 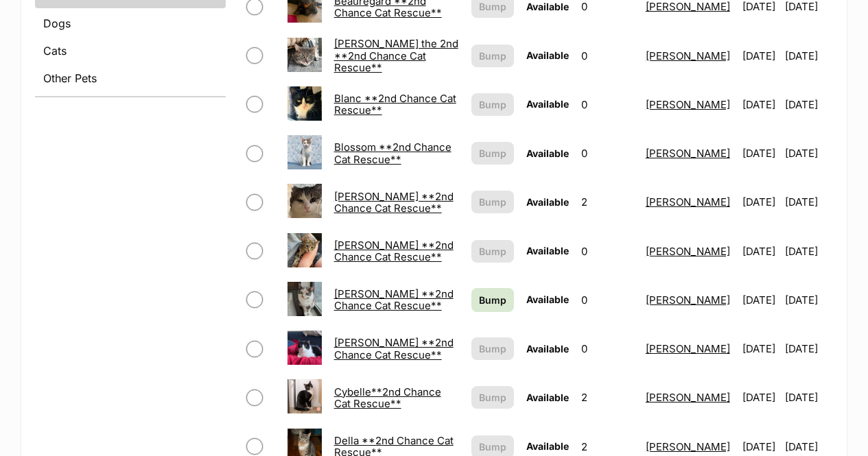 What do you see at coordinates (493, 299) in the screenshot?
I see `a: Bump` at bounding box center [493, 299].